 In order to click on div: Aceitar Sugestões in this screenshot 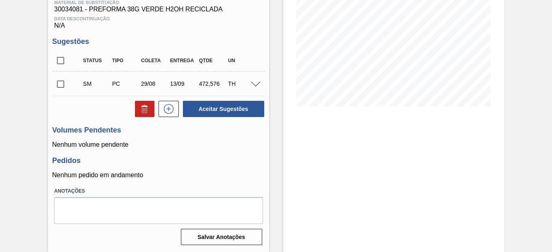, I will do `click(222, 109)`.